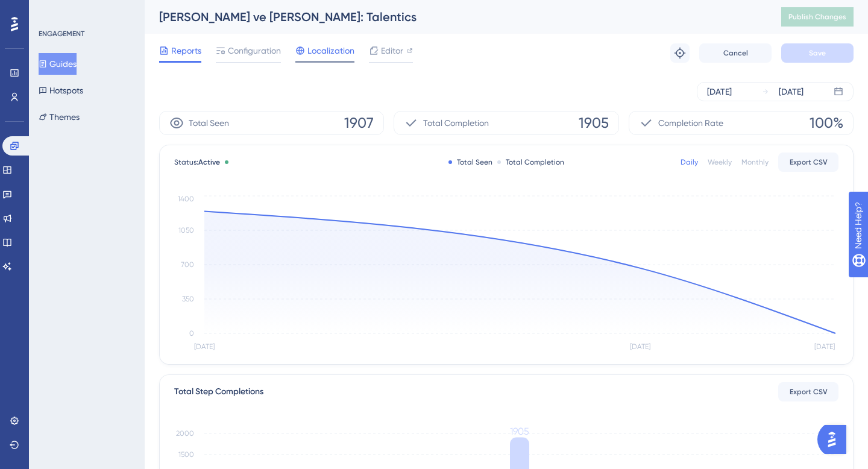  What do you see at coordinates (817, 53) in the screenshot?
I see `span: Save` at bounding box center [817, 53].